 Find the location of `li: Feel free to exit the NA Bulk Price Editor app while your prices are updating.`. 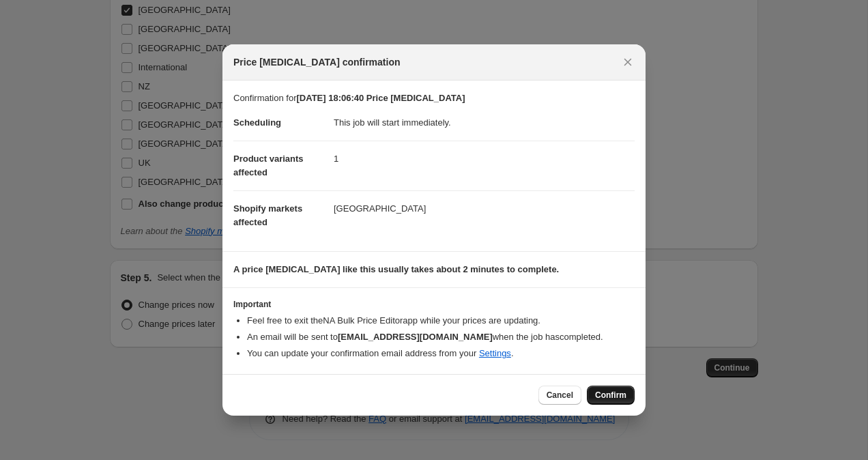

li: Feel free to exit the NA Bulk Price Editor app while your prices are updating. is located at coordinates (441, 321).